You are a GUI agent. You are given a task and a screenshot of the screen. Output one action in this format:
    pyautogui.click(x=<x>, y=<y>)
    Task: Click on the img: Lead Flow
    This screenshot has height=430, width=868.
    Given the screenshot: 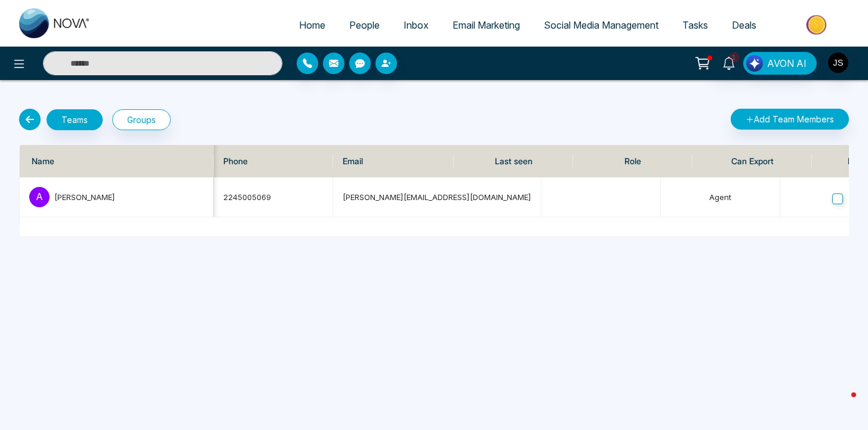 What is the action you would take?
    pyautogui.click(x=754, y=63)
    